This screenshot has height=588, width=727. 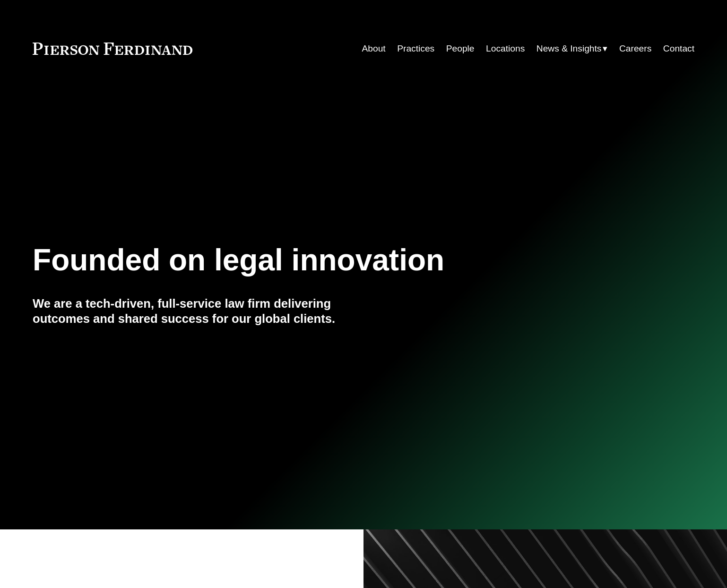 What do you see at coordinates (460, 49) in the screenshot?
I see `a: People` at bounding box center [460, 49].